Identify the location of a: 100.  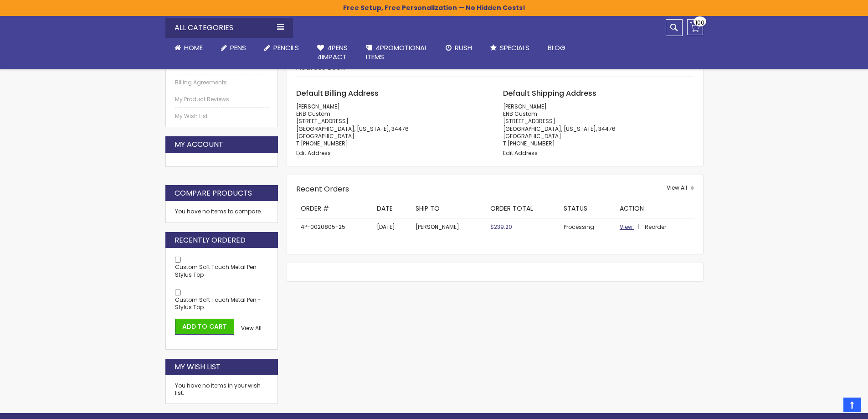
(695, 27).